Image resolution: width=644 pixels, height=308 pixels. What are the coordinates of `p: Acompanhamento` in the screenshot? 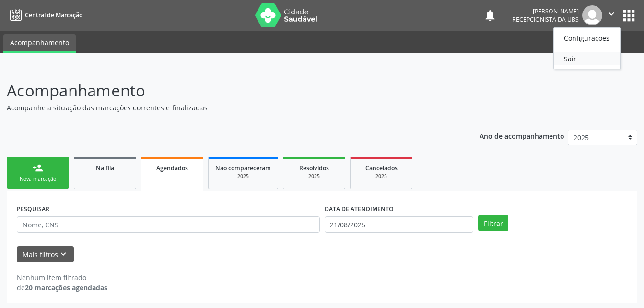 It's located at (227, 90).